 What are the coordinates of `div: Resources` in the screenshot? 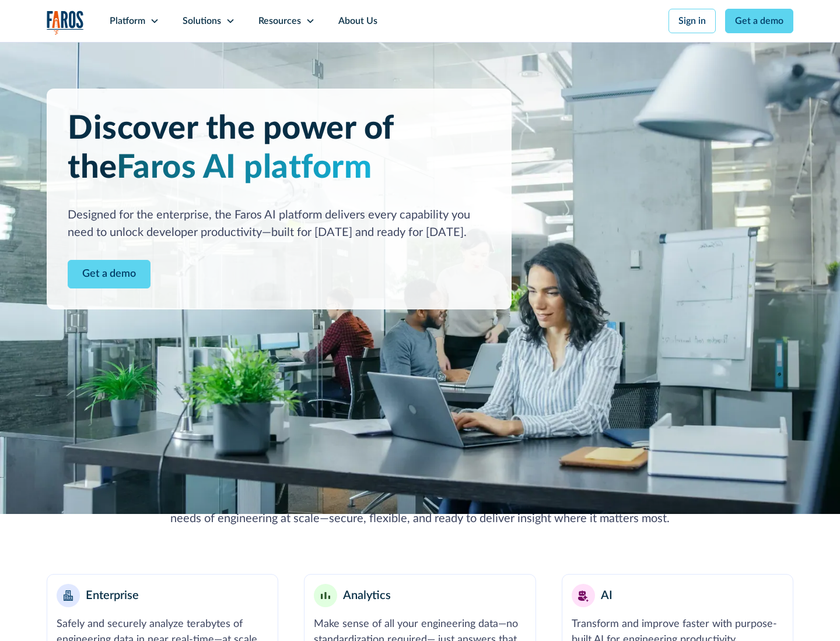 It's located at (279, 21).